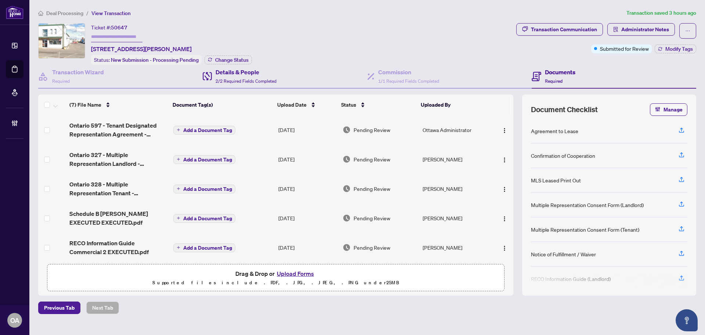 Image resolution: width=705 pixels, height=335 pixels. Describe the element at coordinates (378, 105) in the screenshot. I see `th: Status` at that location.